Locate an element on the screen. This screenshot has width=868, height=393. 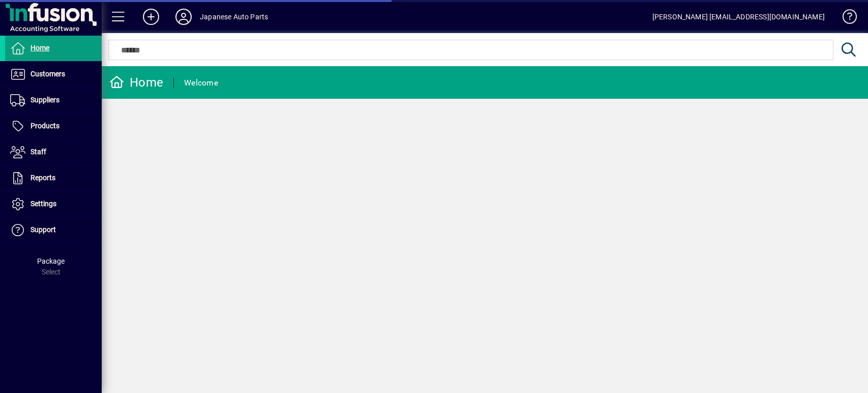
span: Products is located at coordinates (45, 126).